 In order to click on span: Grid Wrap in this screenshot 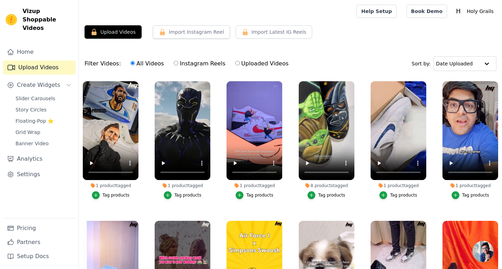, I will do `click(28, 132)`.